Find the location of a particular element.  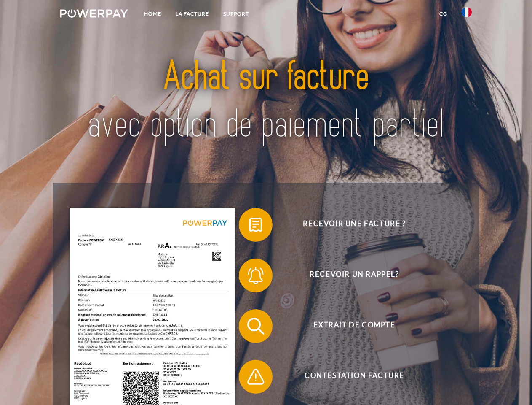

img: fr is located at coordinates (466, 12).